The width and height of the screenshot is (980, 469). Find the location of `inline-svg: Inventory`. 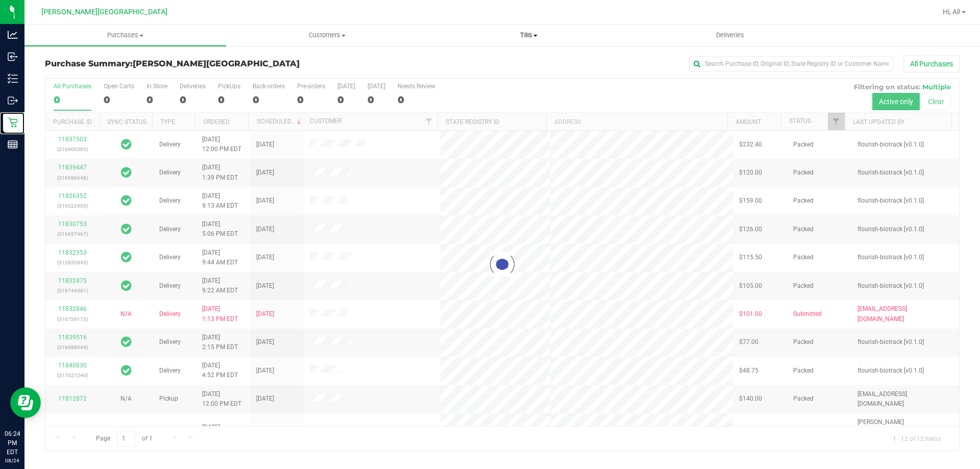

inline-svg: Inventory is located at coordinates (13, 78).